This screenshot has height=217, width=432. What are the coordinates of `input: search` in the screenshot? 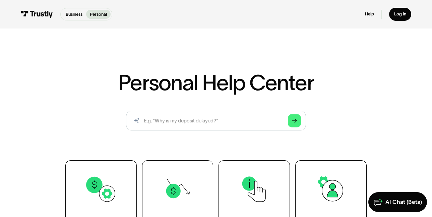 It's located at (216, 120).